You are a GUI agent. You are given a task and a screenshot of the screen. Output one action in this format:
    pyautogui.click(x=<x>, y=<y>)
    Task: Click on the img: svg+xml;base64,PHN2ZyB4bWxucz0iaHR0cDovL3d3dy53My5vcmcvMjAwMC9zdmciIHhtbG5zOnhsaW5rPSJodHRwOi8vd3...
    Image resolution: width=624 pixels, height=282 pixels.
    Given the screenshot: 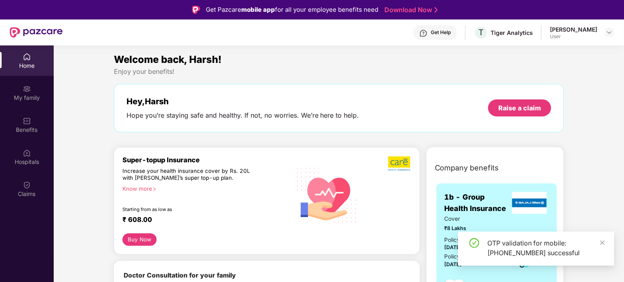 What is the action you would take?
    pyautogui.click(x=327, y=195)
    